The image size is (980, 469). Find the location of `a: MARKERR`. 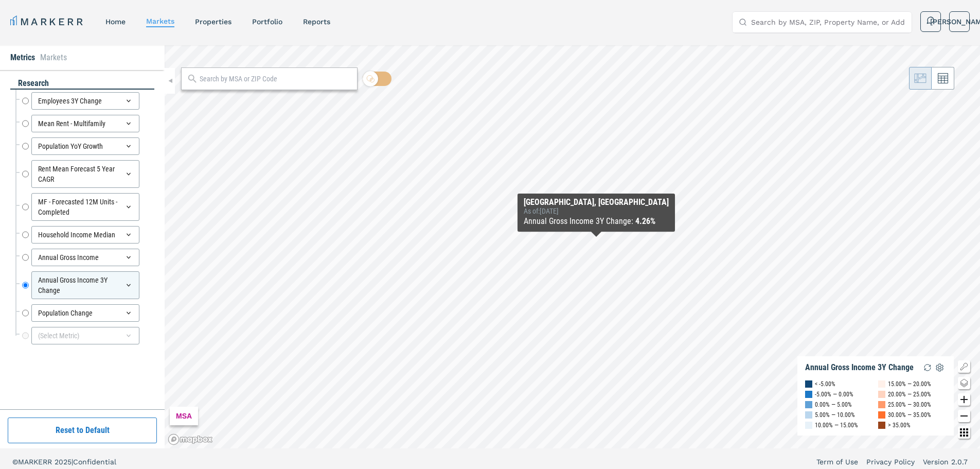

a: MARKERR is located at coordinates (47, 21).